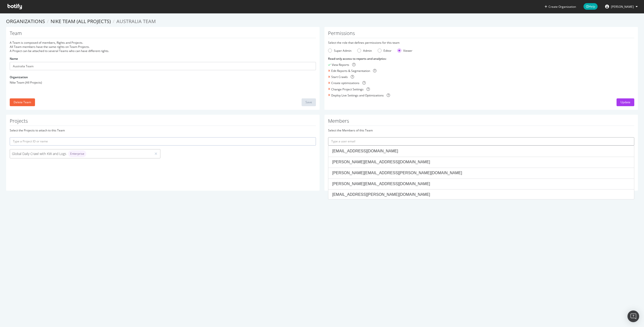 This screenshot has width=644, height=327. What do you see at coordinates (81, 154) in the screenshot?
I see `div: Global Daily Crawl with KW and Logs` at bounding box center [81, 154].